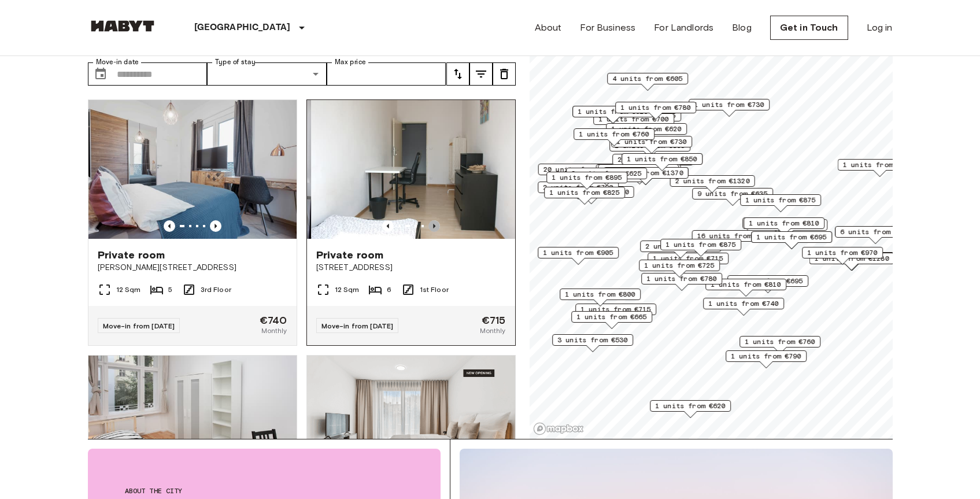 The image size is (980, 499). What do you see at coordinates (662, 159) in the screenshot?
I see `span: 1 units from €850` at bounding box center [662, 159].